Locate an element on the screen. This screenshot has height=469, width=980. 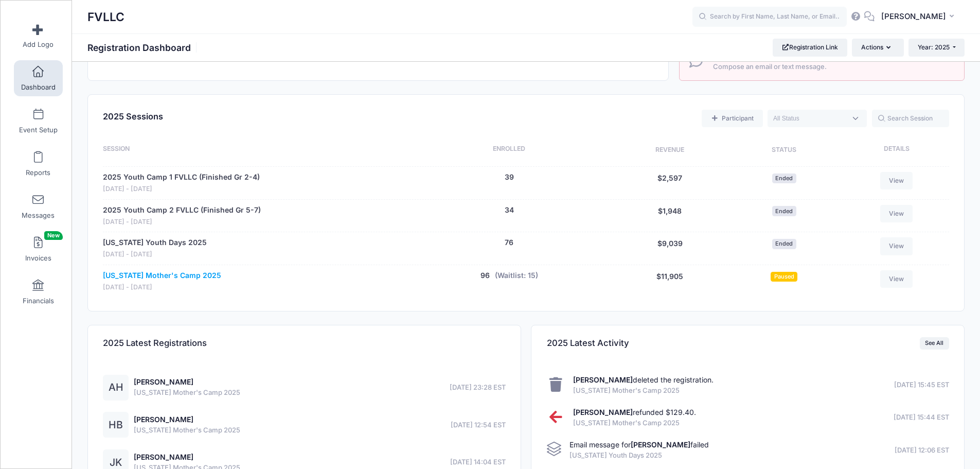
span: Add Logo is located at coordinates (38, 45).